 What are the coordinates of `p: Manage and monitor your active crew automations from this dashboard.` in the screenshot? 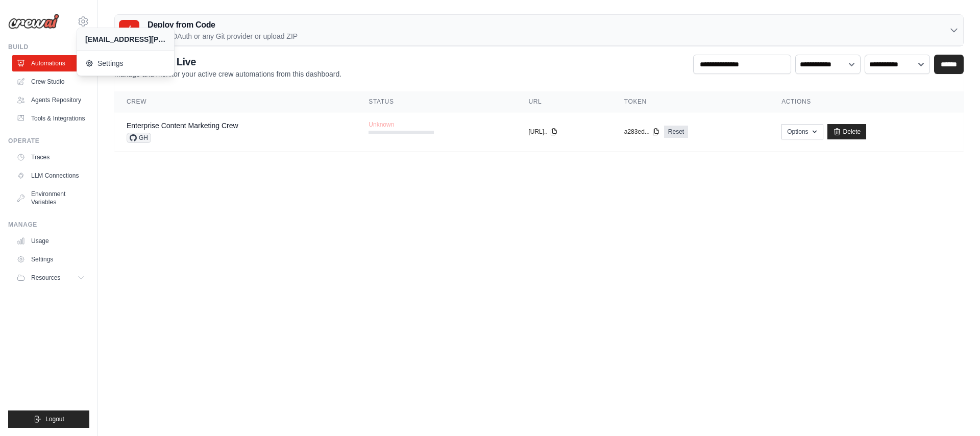 It's located at (227, 74).